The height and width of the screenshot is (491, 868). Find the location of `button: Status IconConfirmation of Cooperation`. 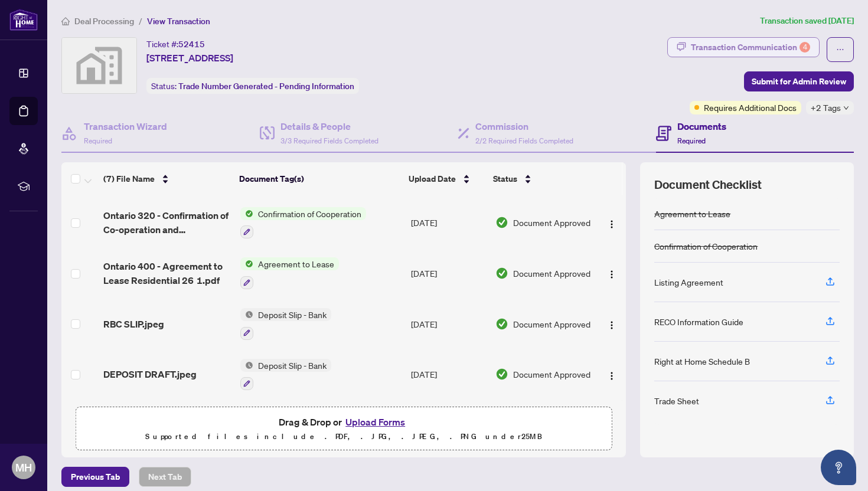

button: Status IconConfirmation of Cooperation is located at coordinates (303, 223).